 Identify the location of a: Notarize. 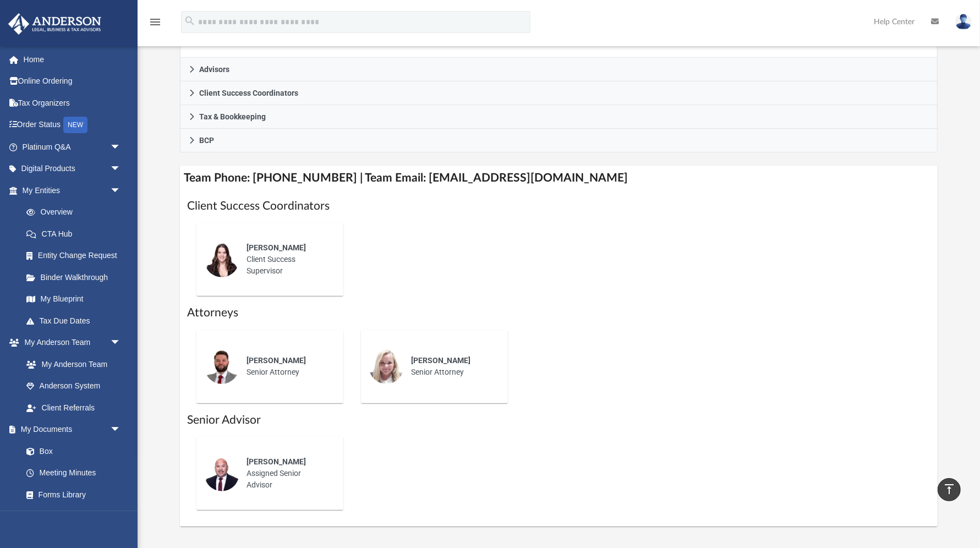
(74, 516).